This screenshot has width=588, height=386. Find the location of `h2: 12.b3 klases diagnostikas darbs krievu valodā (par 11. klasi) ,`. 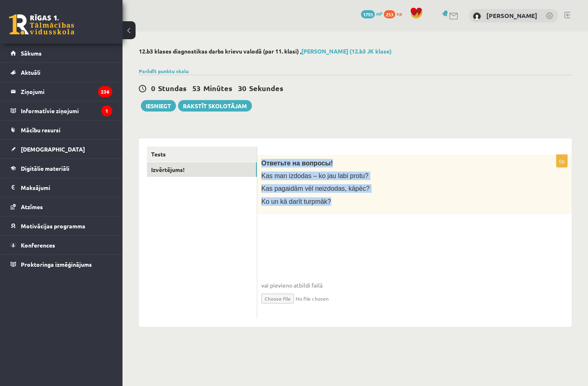

h2: 12.b3 klases diagnostikas darbs krievu valodā (par 11. klasi) , is located at coordinates (355, 51).